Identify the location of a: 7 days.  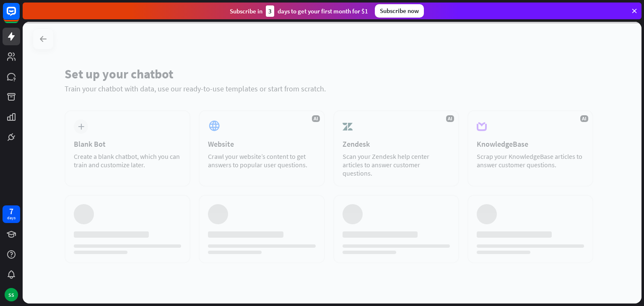
(11, 214).